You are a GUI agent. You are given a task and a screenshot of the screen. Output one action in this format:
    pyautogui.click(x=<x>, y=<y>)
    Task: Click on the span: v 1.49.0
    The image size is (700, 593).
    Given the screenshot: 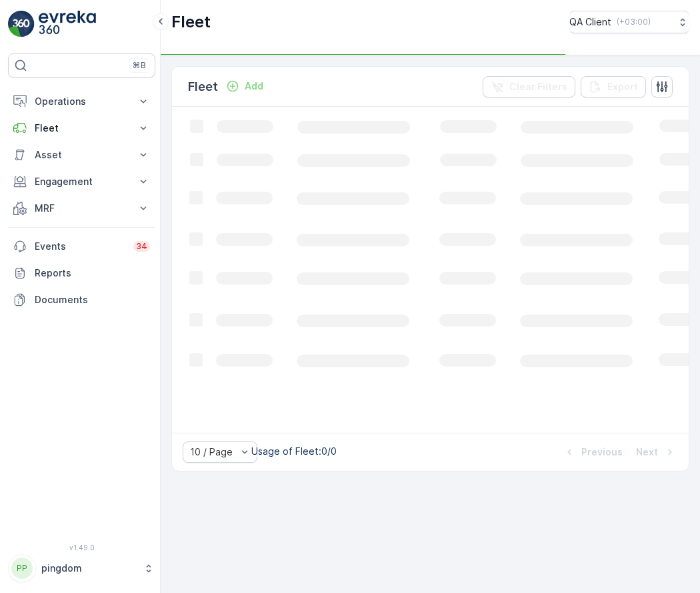 What is the action you would take?
    pyautogui.click(x=81, y=547)
    